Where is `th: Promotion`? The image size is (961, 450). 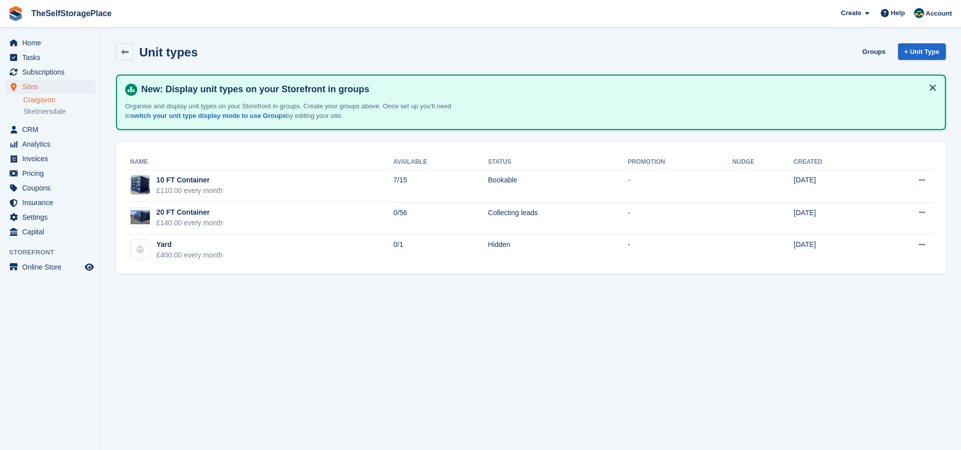
th: Promotion is located at coordinates (679, 162).